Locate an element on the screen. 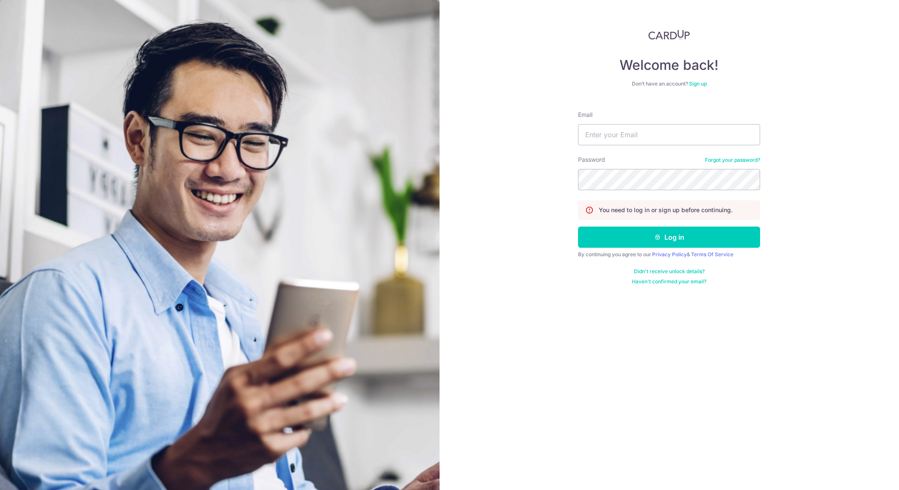 The height and width of the screenshot is (490, 899). a: Privacy Policy is located at coordinates (670, 254).